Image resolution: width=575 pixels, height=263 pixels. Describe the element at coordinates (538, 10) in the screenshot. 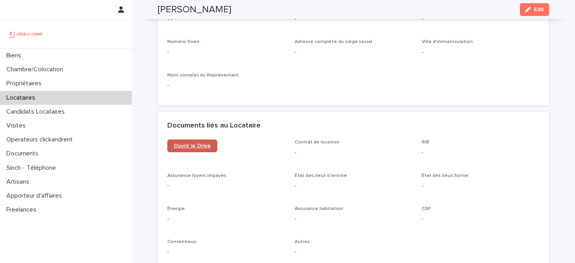

I see `span: Edit` at that location.